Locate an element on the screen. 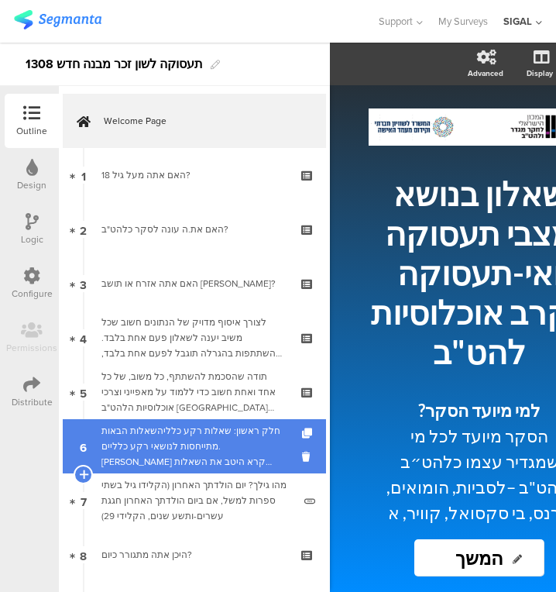  div: Design is located at coordinates (32, 185).